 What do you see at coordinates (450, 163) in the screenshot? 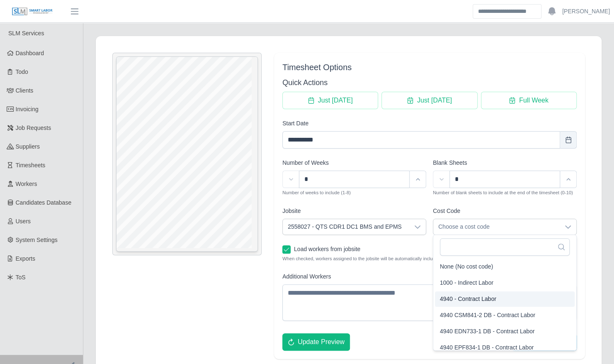
I see `label: Blank Sheets` at bounding box center [450, 163].